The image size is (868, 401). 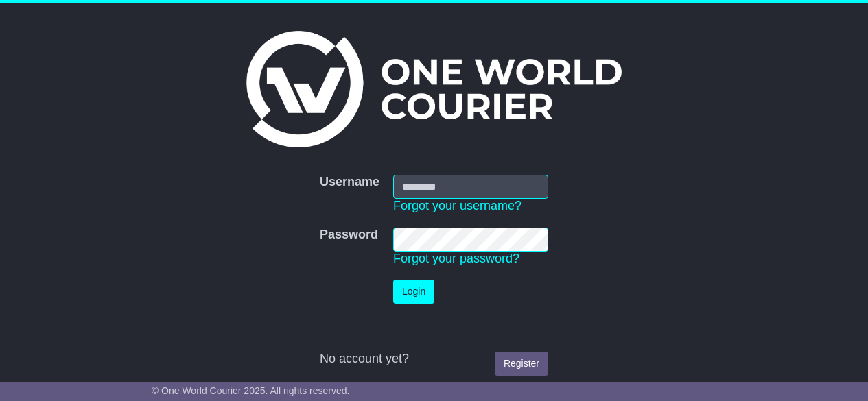 I want to click on div: No account yet?, so click(x=433, y=359).